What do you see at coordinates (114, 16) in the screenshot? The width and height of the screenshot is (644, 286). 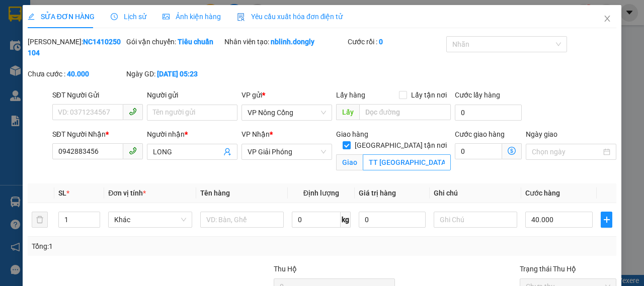 I see `span: clock-circle` at bounding box center [114, 16].